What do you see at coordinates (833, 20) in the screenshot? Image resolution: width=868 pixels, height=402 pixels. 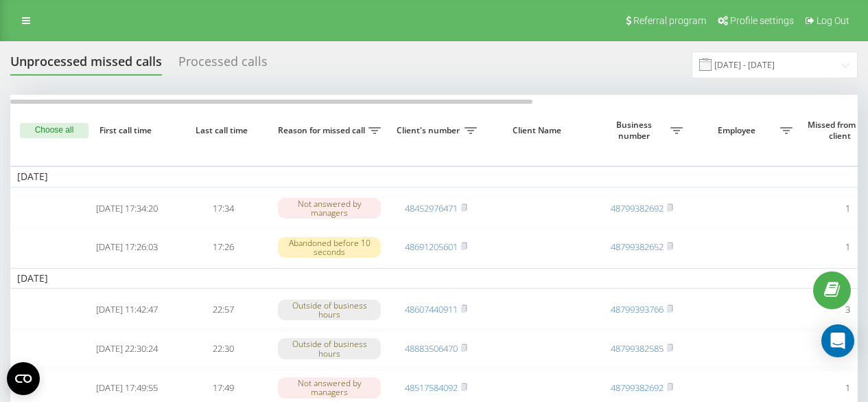 I see `span: Log Out` at bounding box center [833, 20].